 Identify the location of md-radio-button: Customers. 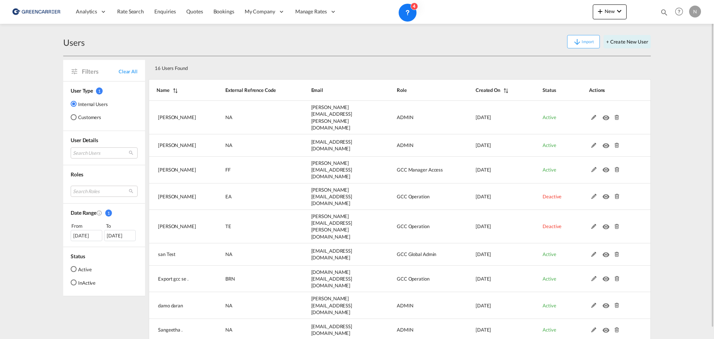
(89, 117).